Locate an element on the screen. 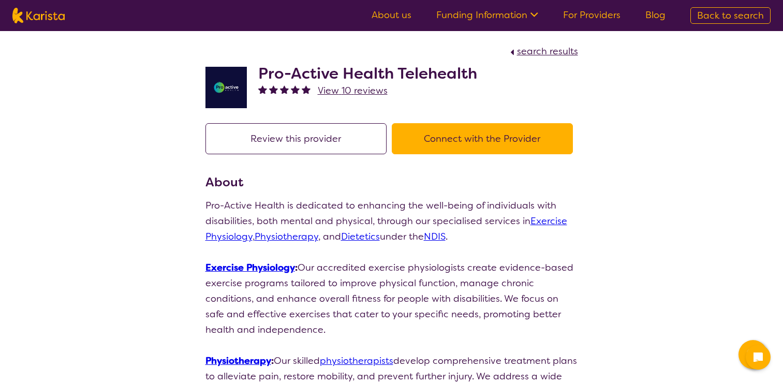 This screenshot has width=783, height=382. a: Dietetics is located at coordinates (360, 236).